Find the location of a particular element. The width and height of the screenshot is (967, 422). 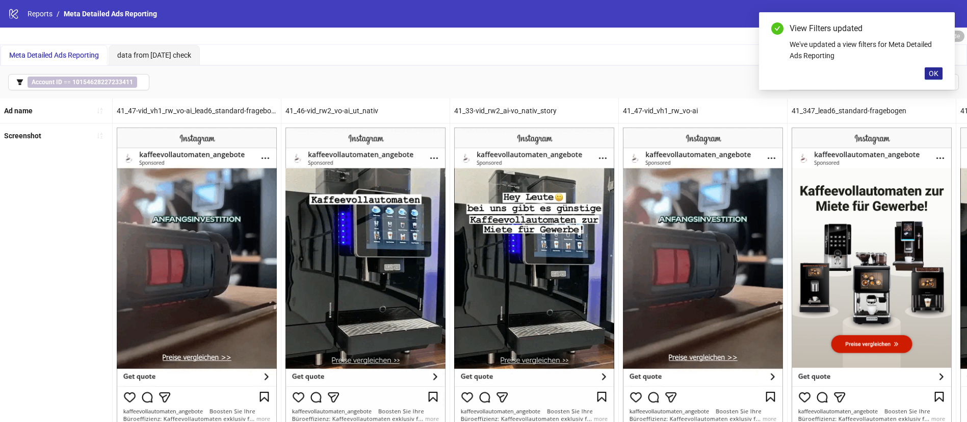

div: 41_33-vid_rw2_ai-vo_nativ_story is located at coordinates (534, 111).